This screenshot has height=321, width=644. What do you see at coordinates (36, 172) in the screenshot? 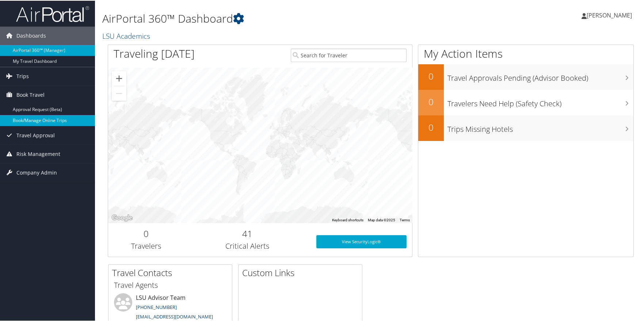
I see `span: Company Admin` at bounding box center [36, 172].